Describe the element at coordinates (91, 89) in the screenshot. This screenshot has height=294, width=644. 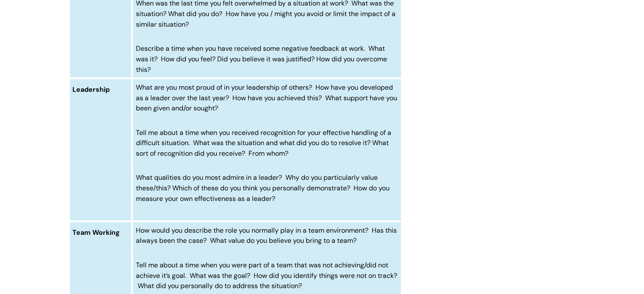
I see `span: Leadership` at that location.